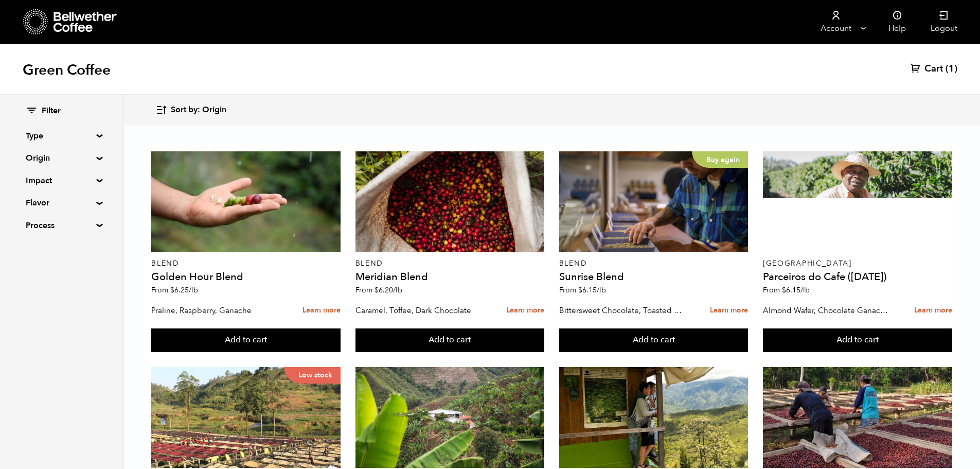 This screenshot has height=469, width=980. What do you see at coordinates (654, 202) in the screenshot?
I see `a: Buy again` at bounding box center [654, 202].